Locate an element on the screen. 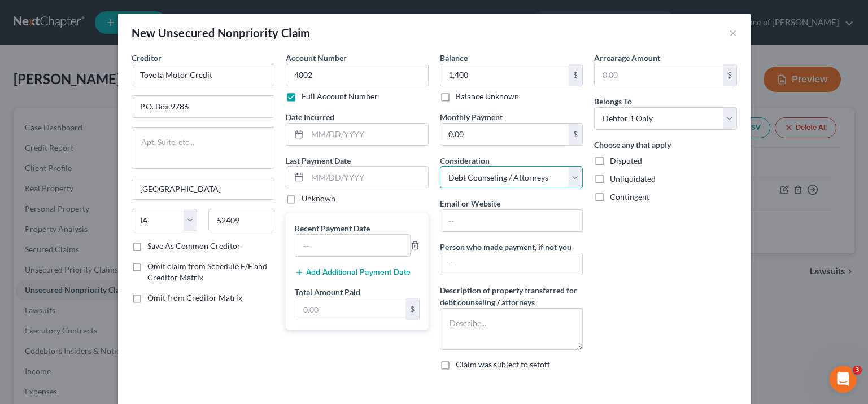  label: Account Number is located at coordinates (316, 57).